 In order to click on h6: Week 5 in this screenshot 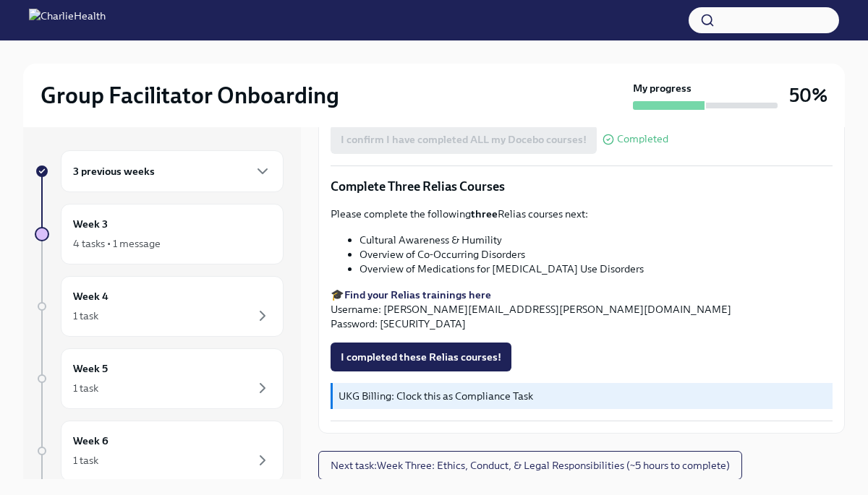, I will do `click(91, 369)`.